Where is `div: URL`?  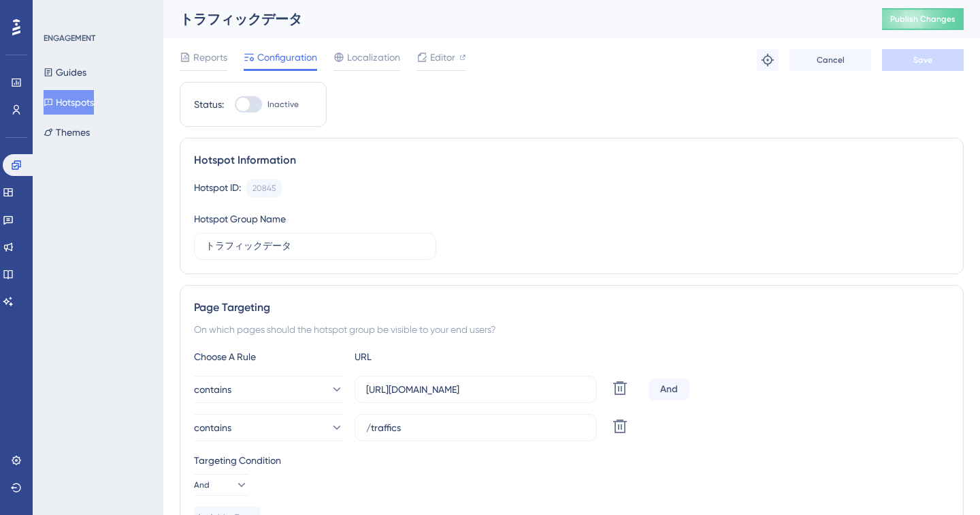 div: URL is located at coordinates (430, 357).